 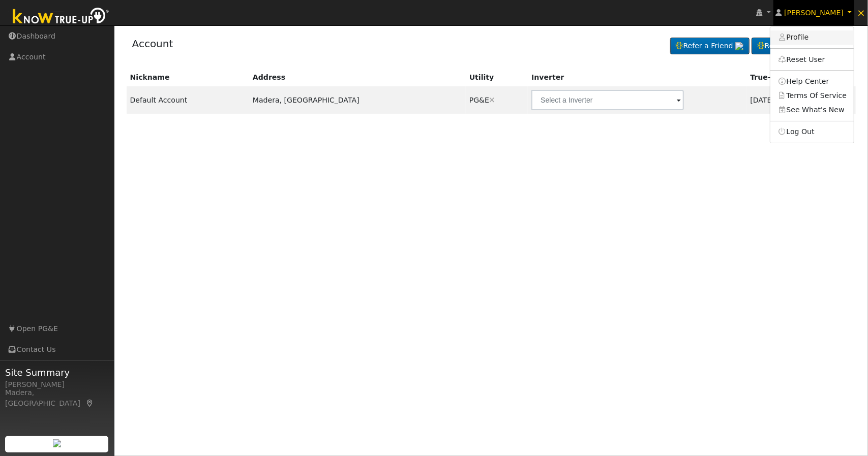 I want to click on div: True-Up, so click(x=783, y=77).